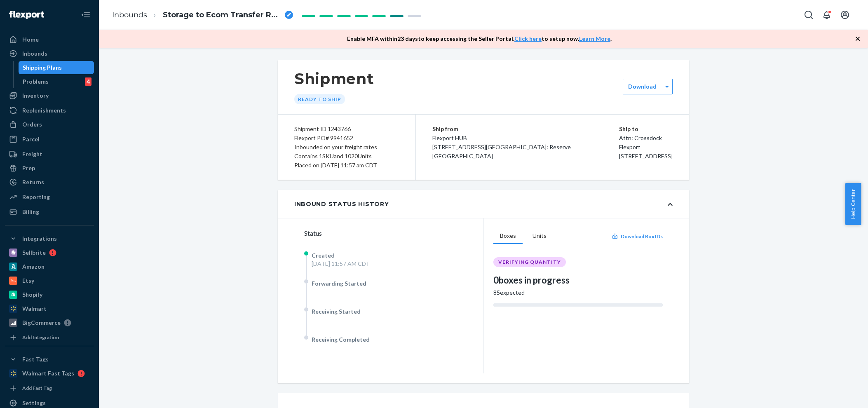 The height and width of the screenshot is (408, 868). What do you see at coordinates (33, 267) in the screenshot?
I see `div: Amazon` at bounding box center [33, 267].